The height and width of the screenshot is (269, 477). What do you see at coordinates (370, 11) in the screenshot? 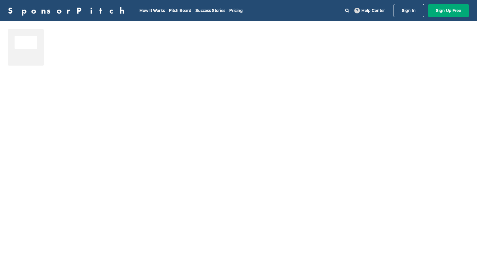
I see `a: Help Center` at bounding box center [370, 11].